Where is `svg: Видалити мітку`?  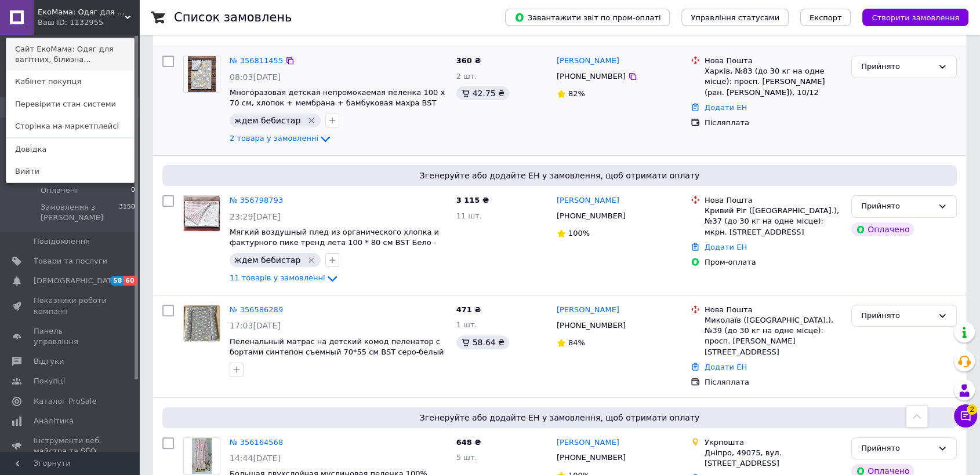 svg: Видалити мітку is located at coordinates (311, 121).